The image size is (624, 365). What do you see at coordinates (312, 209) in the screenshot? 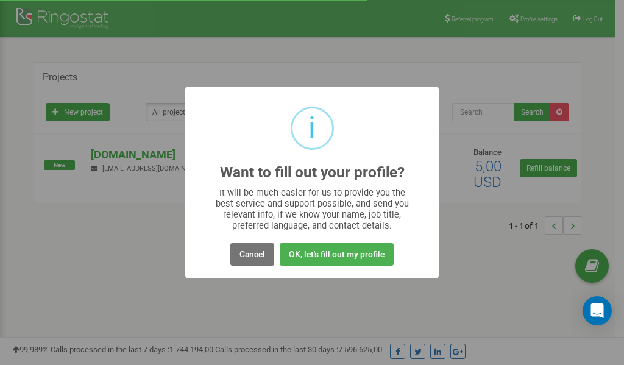
I see `div: It will be much easier for us to provide you the best service and support possible, and send you ...` at bounding box center [312, 209].